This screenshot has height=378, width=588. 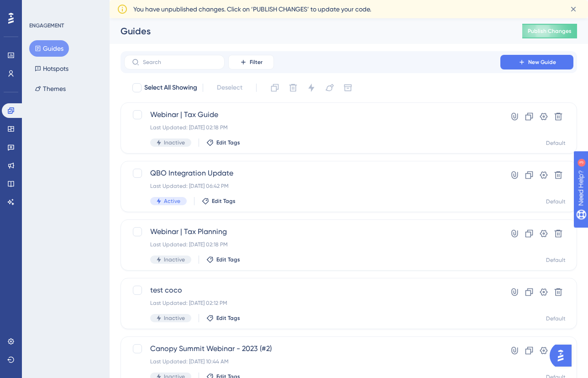 What do you see at coordinates (542, 62) in the screenshot?
I see `span: New Guide` at bounding box center [542, 62].